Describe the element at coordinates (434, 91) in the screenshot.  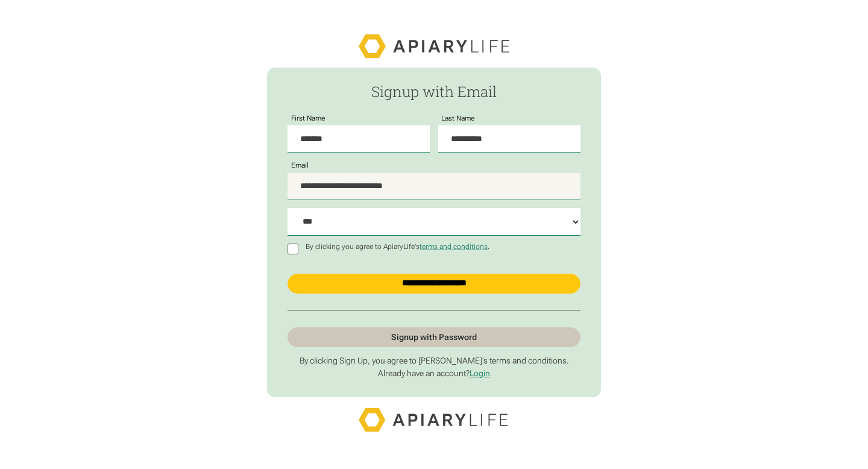
I see `h2: Signup with Email` at that location.